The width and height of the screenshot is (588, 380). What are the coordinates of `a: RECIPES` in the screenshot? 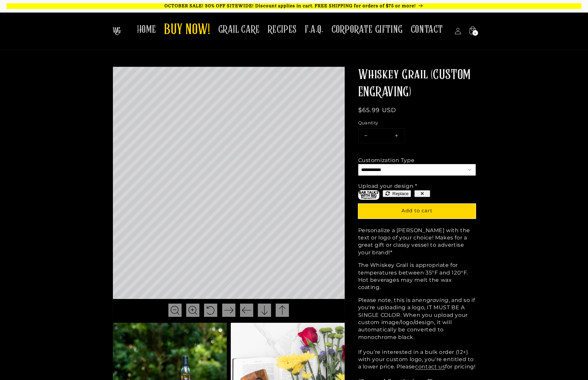 It's located at (282, 29).